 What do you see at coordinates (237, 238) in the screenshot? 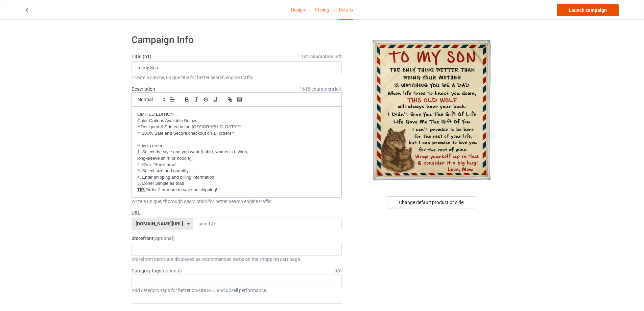
I see `label: Storefront` at bounding box center [237, 238].